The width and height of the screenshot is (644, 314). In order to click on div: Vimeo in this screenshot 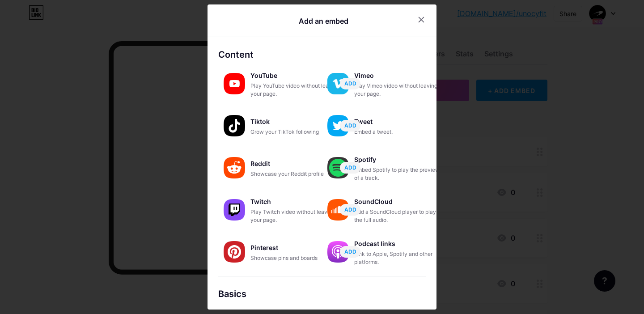, I will do `click(399, 76)`.